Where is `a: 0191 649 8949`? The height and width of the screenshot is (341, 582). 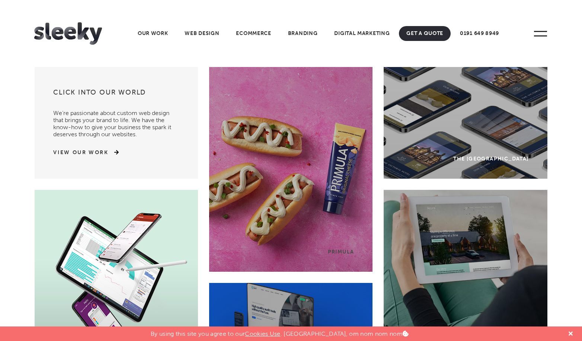
a: 0191 649 8949 is located at coordinates (479, 33).